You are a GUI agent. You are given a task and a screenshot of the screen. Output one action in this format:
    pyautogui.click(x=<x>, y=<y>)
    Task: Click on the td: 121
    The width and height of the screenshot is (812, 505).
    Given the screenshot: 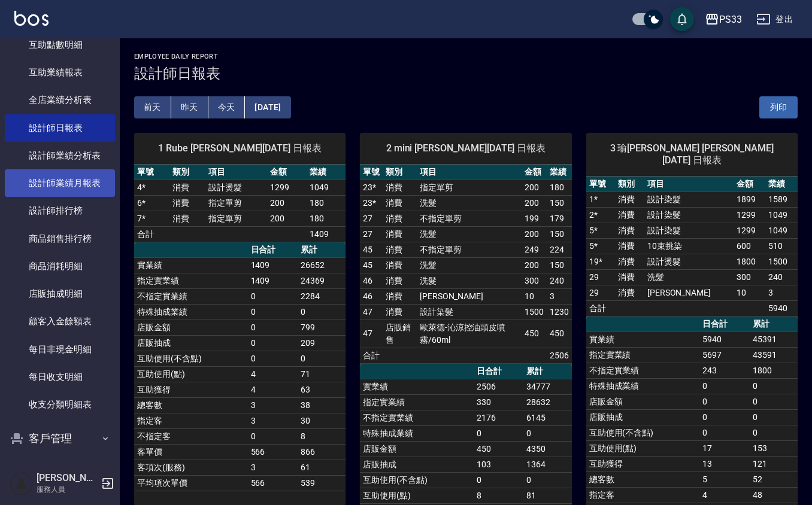 What is the action you would take?
    pyautogui.click(x=773, y=464)
    